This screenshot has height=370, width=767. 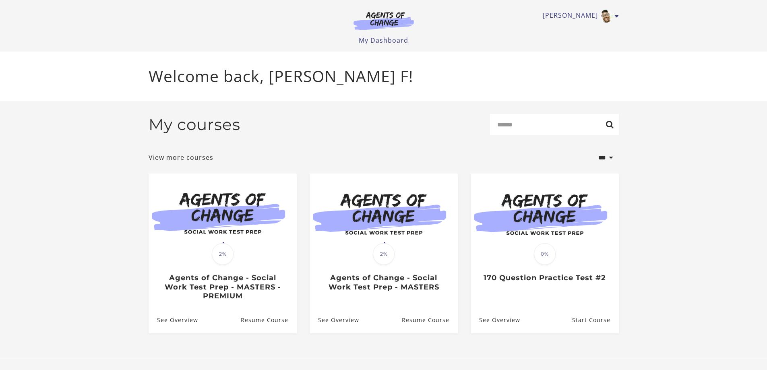 I want to click on a: Toggle menu, so click(x=579, y=16).